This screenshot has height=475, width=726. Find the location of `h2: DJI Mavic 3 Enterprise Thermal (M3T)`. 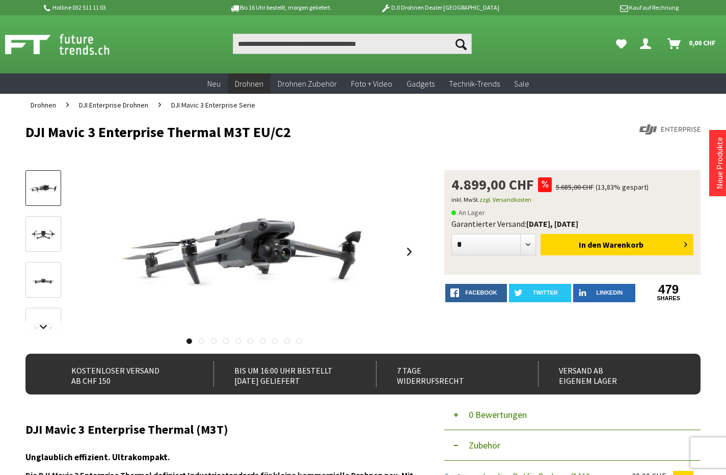

h2: DJI Mavic 3 Enterprise Thermal (M3T) is located at coordinates (221, 429).